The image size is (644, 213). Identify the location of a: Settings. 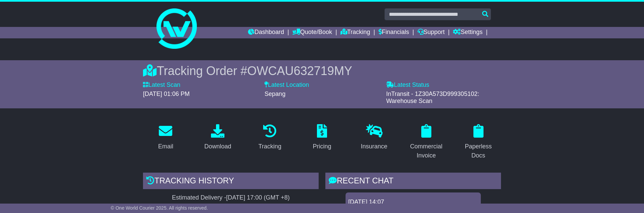
(468, 32).